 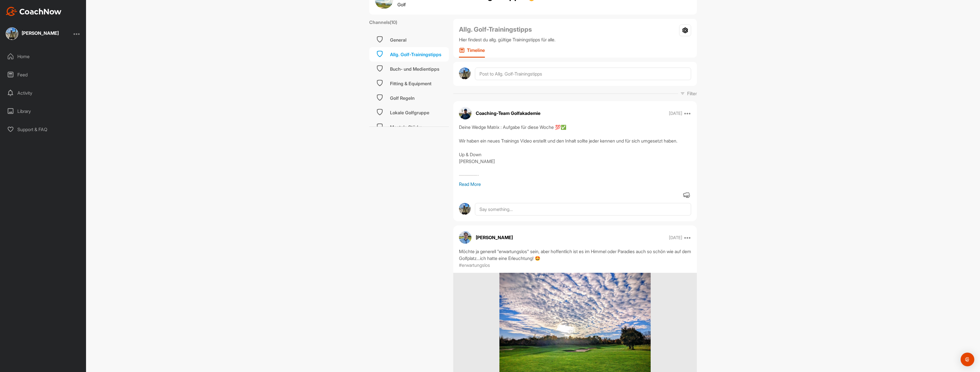 What do you see at coordinates (575, 255) in the screenshot?
I see `div: Möchte ja generell "erwartungslos" sein, aber hoffentlich ist es im Himmel oder Paradies auch so ...` at bounding box center [575, 255].